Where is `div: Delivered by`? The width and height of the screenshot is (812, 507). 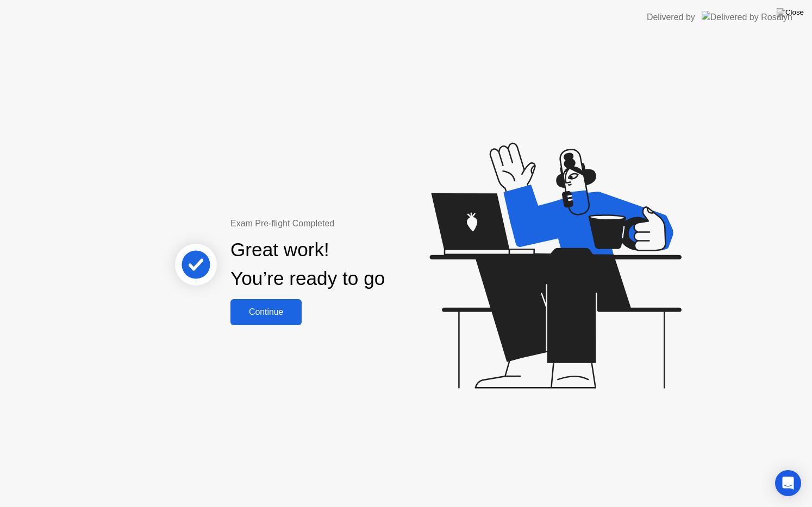 div: Delivered by is located at coordinates (671, 18).